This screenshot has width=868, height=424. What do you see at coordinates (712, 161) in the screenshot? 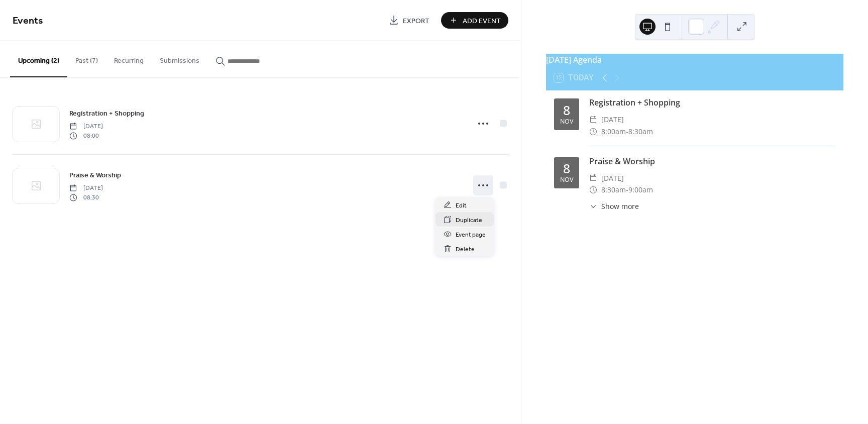
I see `div: Praise & Worship` at bounding box center [712, 161].